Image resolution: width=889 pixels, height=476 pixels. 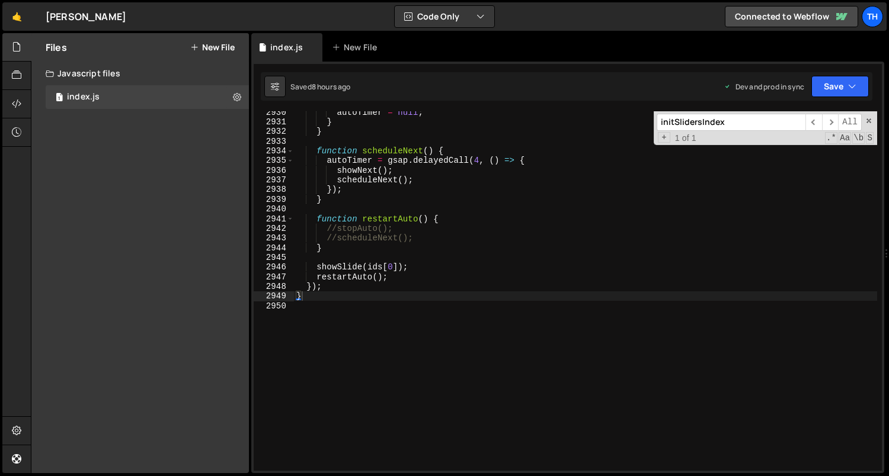 What do you see at coordinates (321, 87) in the screenshot?
I see `div: Saved` at bounding box center [321, 87].